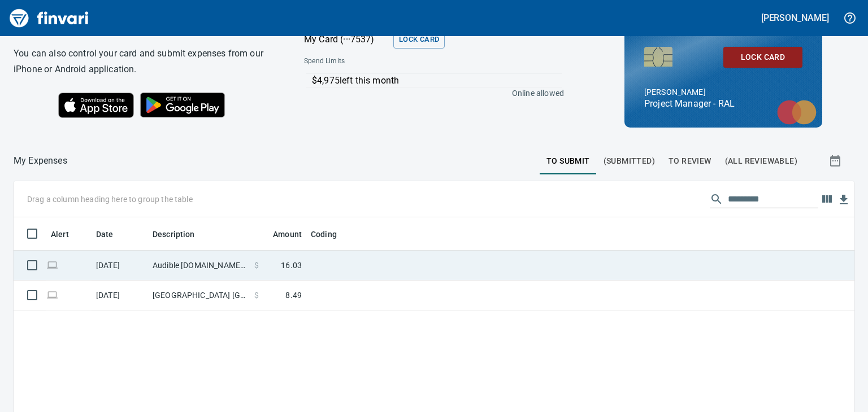  I want to click on span: To Review, so click(690, 161).